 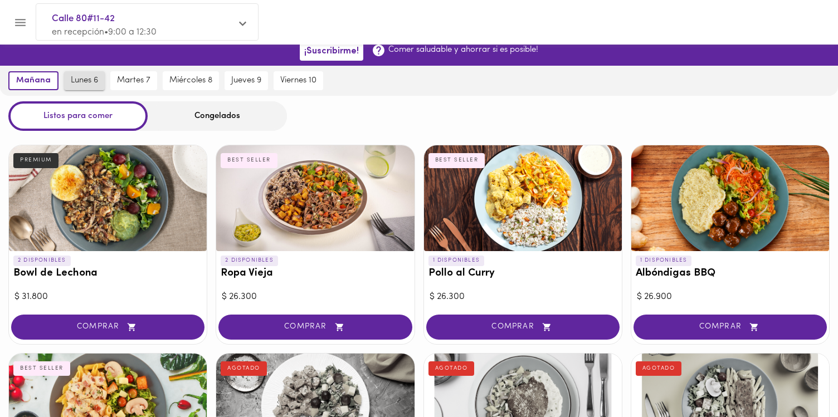 What do you see at coordinates (33, 81) in the screenshot?
I see `button: mañana` at bounding box center [33, 81].